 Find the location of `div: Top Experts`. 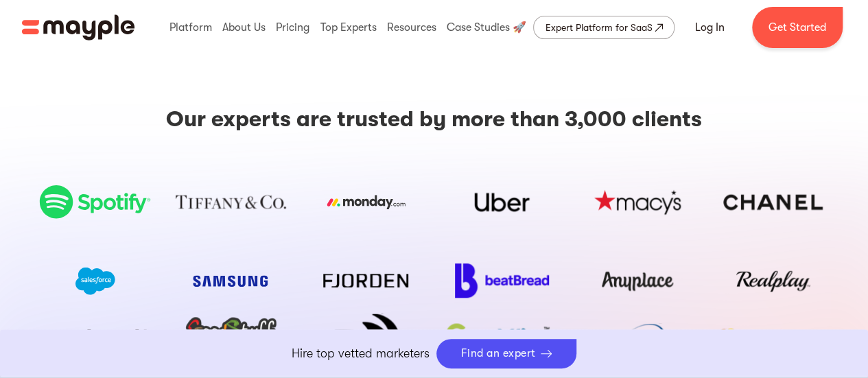

div: Top Experts is located at coordinates (348, 27).